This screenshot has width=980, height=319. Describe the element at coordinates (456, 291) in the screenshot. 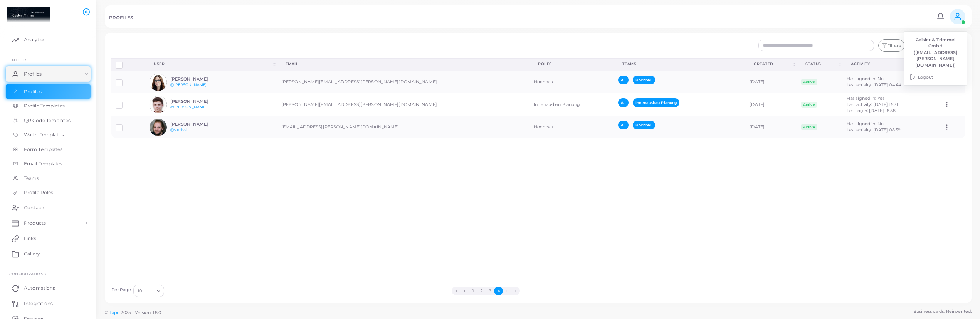

I see `button: Go to first page` at that location.